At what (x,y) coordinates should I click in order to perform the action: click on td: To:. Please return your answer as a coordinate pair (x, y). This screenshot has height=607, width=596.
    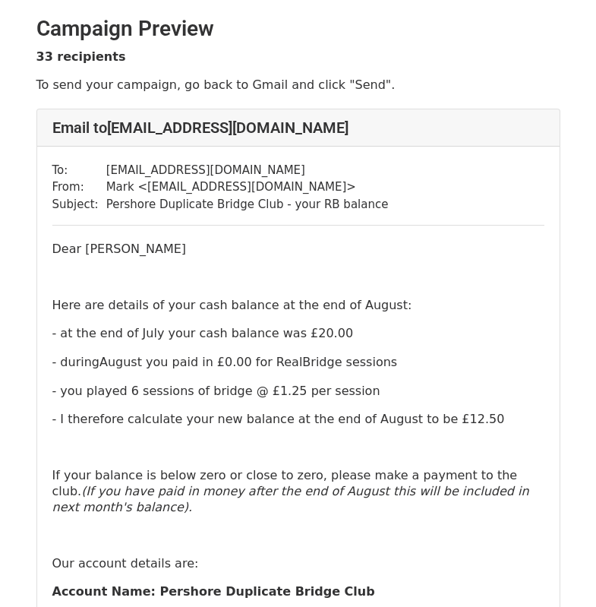
    Looking at the image, I should click on (79, 170).